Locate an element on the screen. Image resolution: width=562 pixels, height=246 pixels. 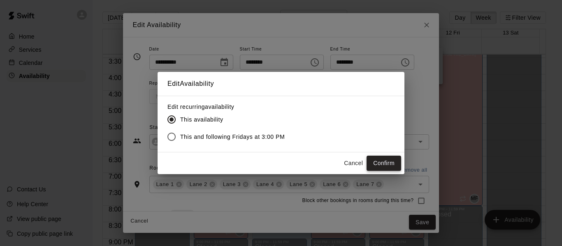
h2: Edit Availability is located at coordinates (281, 84).